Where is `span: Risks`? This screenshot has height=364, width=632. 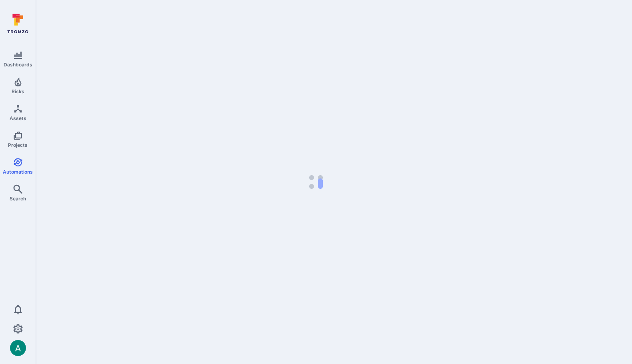 span: Risks is located at coordinates (18, 91).